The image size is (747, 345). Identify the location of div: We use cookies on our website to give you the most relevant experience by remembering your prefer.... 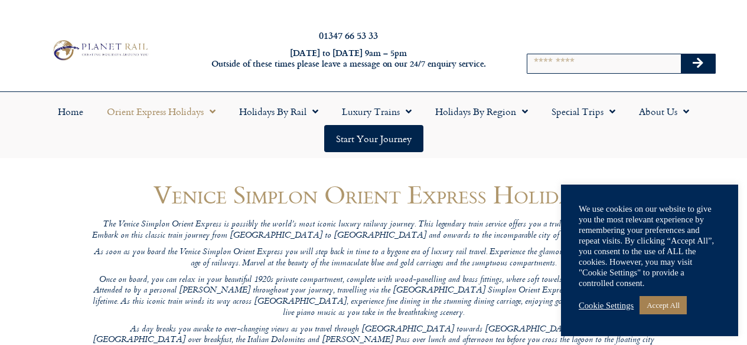
(649, 246).